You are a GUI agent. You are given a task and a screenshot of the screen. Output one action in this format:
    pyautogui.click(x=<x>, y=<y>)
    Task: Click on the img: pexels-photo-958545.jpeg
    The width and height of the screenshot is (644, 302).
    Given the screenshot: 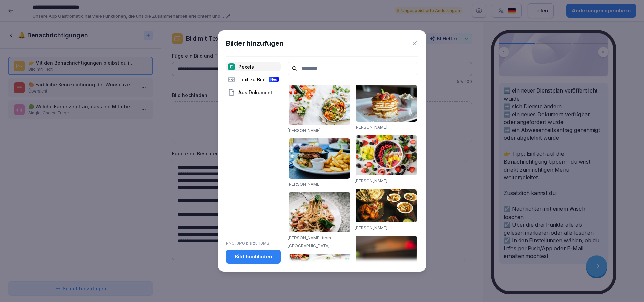 What is the action you would take?
    pyautogui.click(x=386, y=206)
    